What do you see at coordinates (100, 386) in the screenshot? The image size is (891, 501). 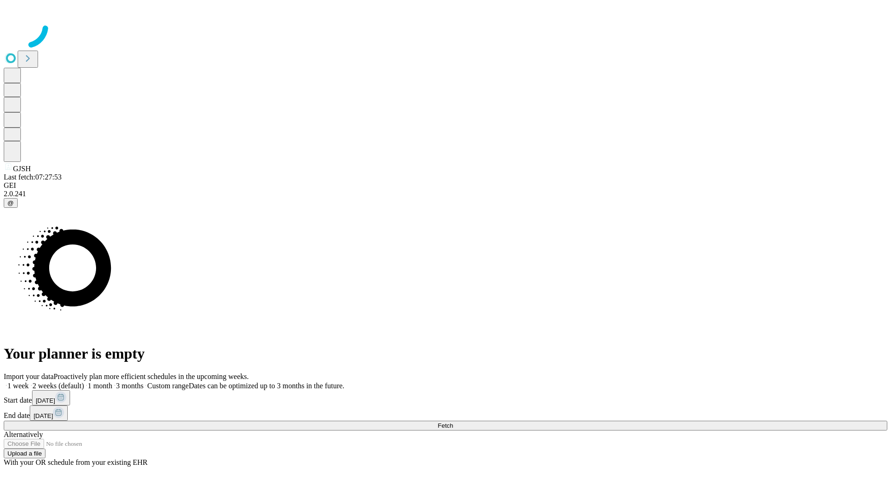 I see `span: 1 month` at bounding box center [100, 386].